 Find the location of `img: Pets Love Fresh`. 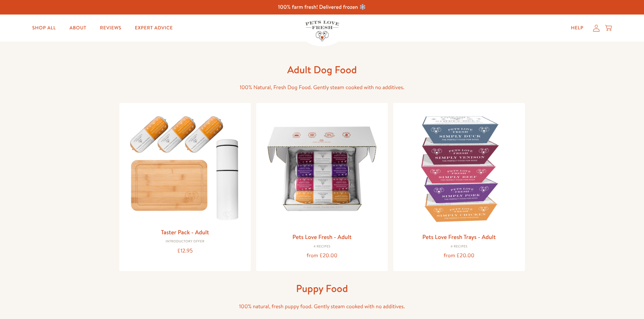

img: Pets Love Fresh is located at coordinates (322, 31).